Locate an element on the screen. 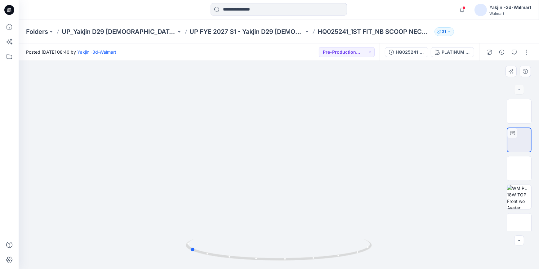 This screenshot has height=269, width=539. a: Yakjin -3d-Walmart is located at coordinates (97, 52).